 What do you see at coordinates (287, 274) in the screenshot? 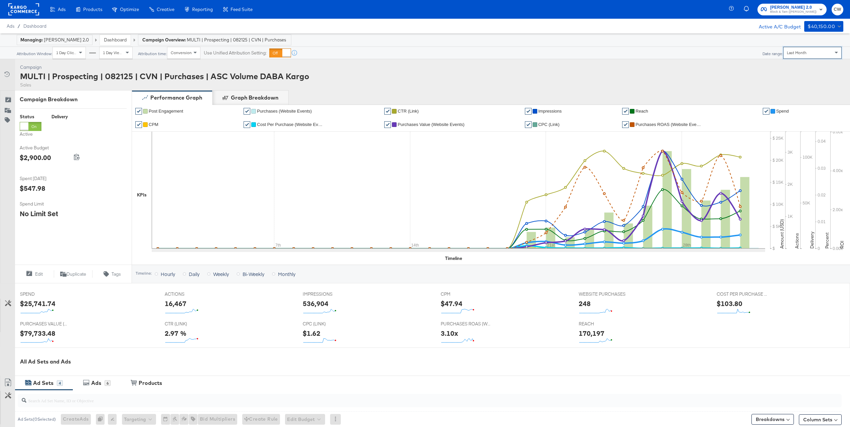
I see `span: Monthly` at bounding box center [287, 274].